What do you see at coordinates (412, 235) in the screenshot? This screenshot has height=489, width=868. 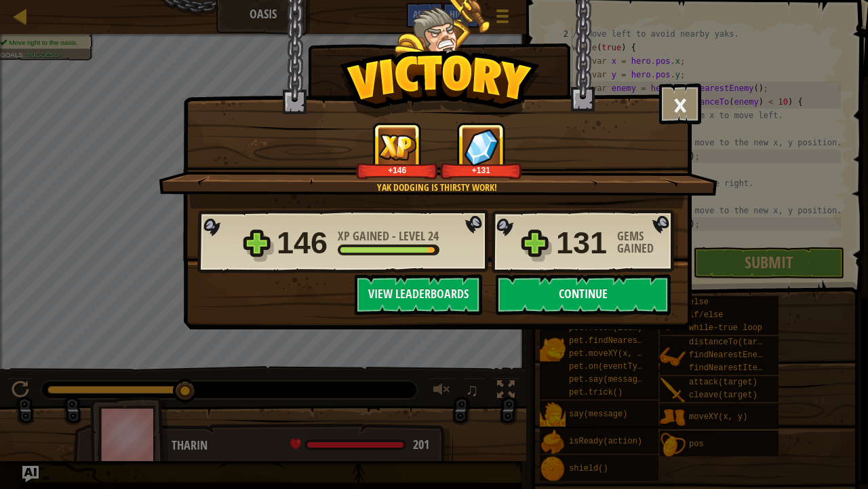 I see `span: Level` at bounding box center [412, 235].